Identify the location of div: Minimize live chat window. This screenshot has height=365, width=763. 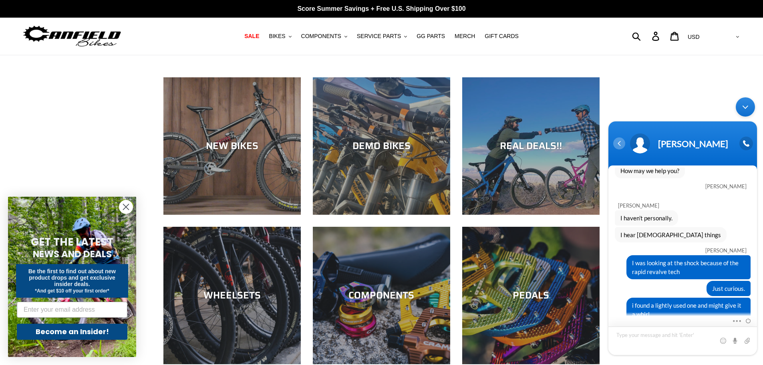
(141, 14).